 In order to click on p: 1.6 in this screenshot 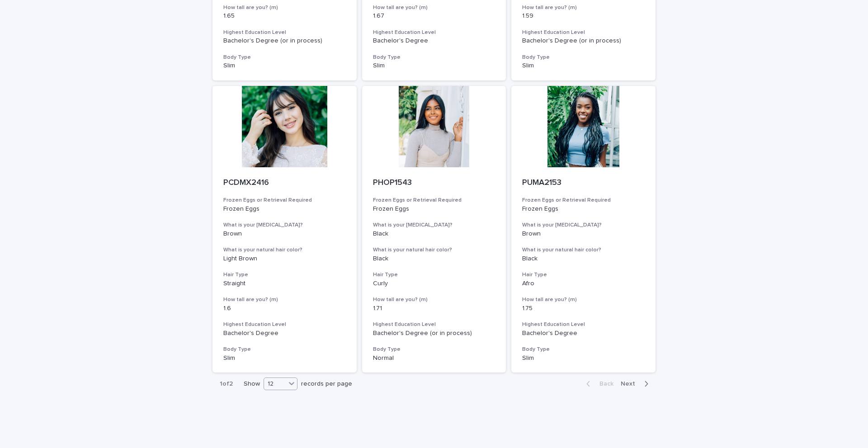, I will do `click(284, 308)`.